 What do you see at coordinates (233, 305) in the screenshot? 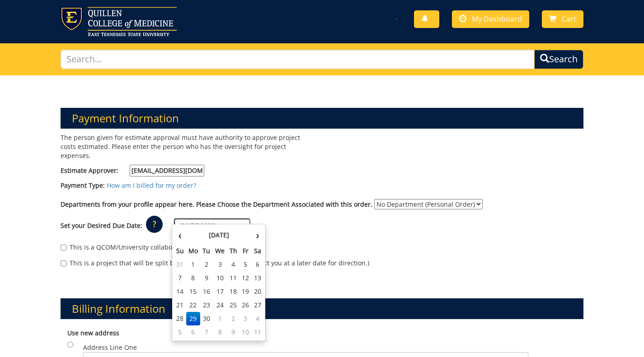
I see `td: 25` at bounding box center [233, 305].